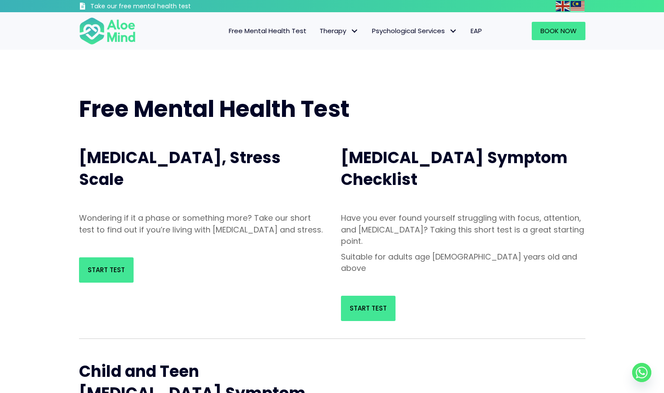 This screenshot has width=664, height=393. I want to click on a: Whatsapp, so click(641, 373).